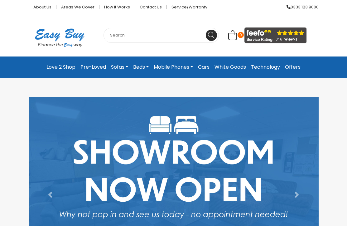 The image size is (347, 226). I want to click on a: Service/Warranty, so click(187, 7).